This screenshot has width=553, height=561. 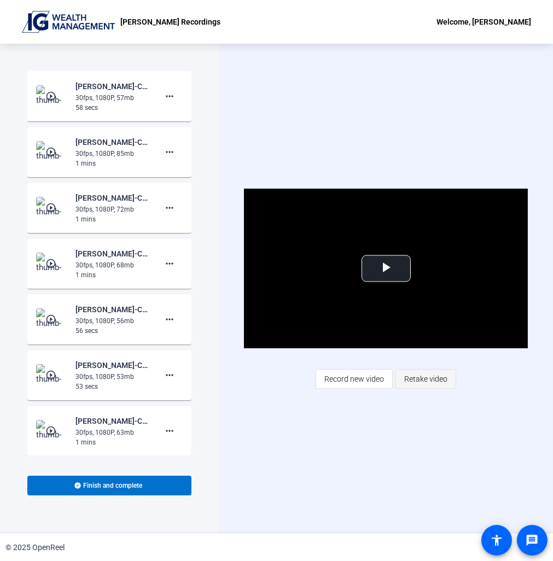 What do you see at coordinates (112, 209) in the screenshot?
I see `div: 30fps, 1080P, 72mb` at bounding box center [112, 209].